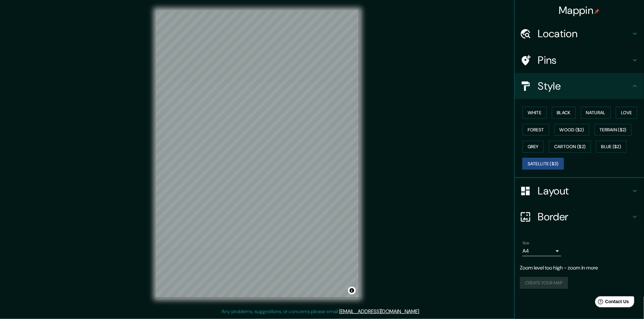  I want to click on h4: Pins, so click(585, 60).